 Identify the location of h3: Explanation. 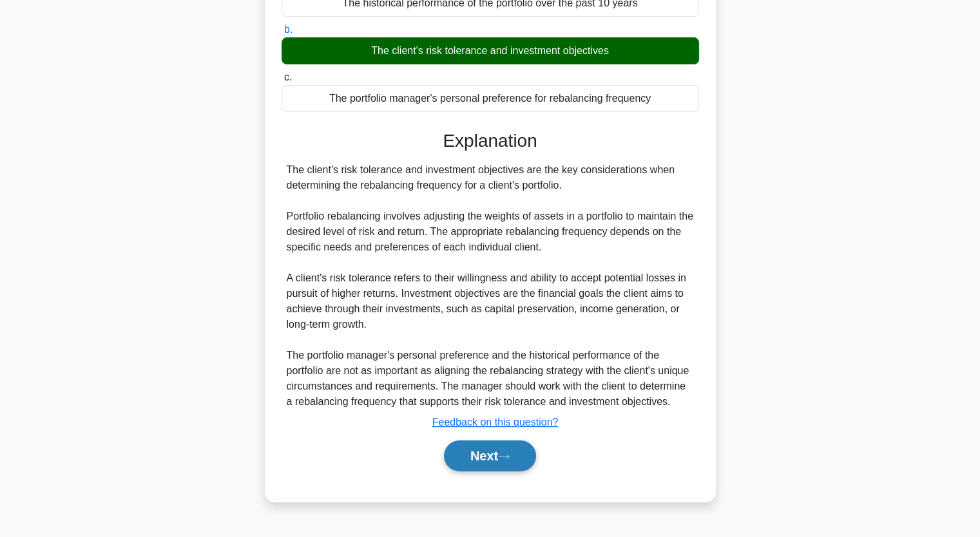
(490, 141).